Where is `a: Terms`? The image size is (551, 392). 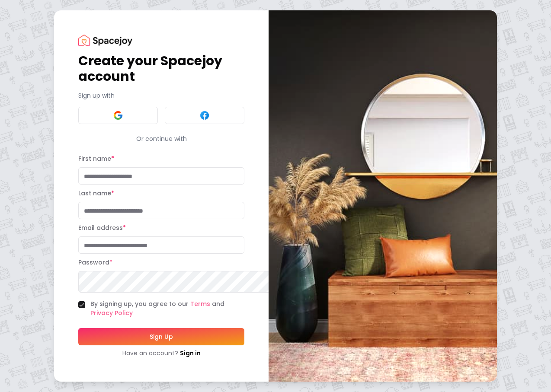
a: Terms is located at coordinates (200, 304).